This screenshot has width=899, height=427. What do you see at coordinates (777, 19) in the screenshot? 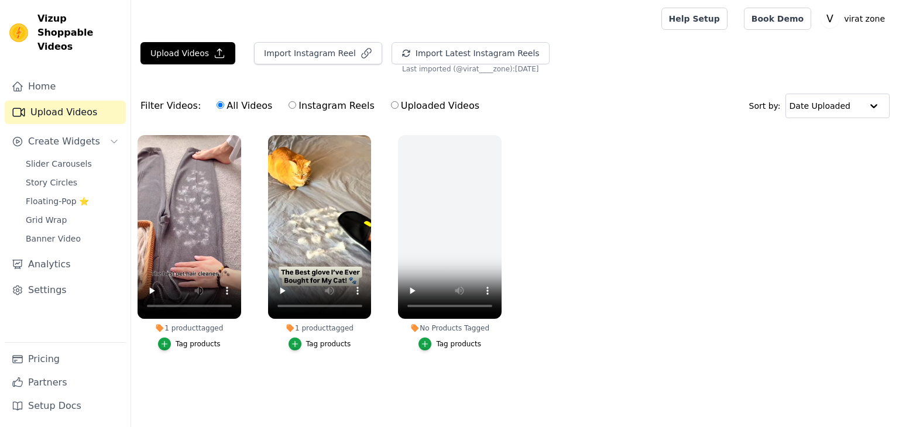
I see `a: Book Demo` at bounding box center [777, 19].